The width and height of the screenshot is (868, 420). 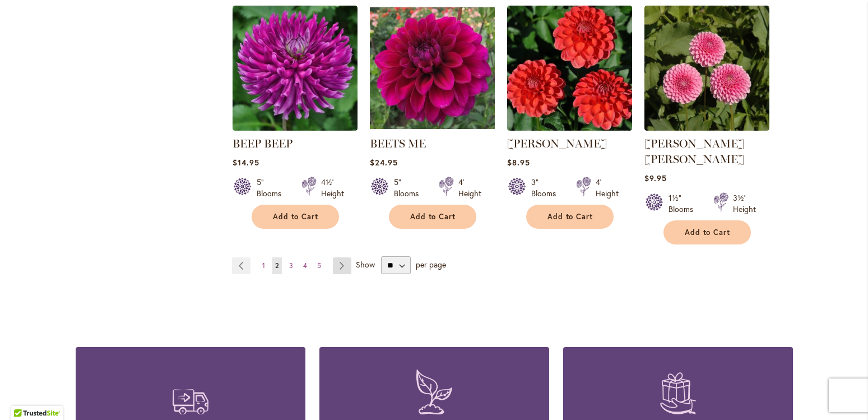 What do you see at coordinates (569, 127) in the screenshot?
I see `a: BENJAMIN MATTHEW` at bounding box center [569, 127].